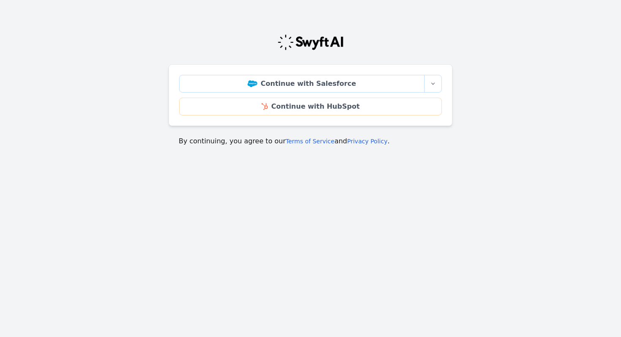 This screenshot has height=337, width=621. What do you see at coordinates (311, 42) in the screenshot?
I see `img: Swyft Logo` at bounding box center [311, 42].